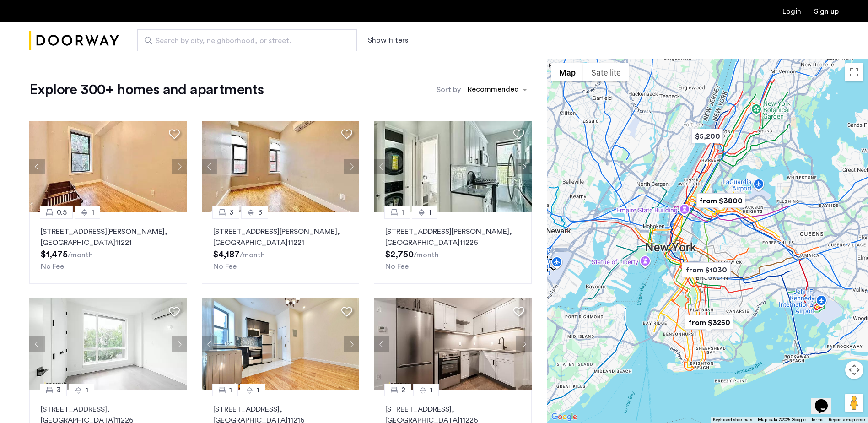  Describe the element at coordinates (247, 40) in the screenshot. I see `input: Apartment Search` at that location.